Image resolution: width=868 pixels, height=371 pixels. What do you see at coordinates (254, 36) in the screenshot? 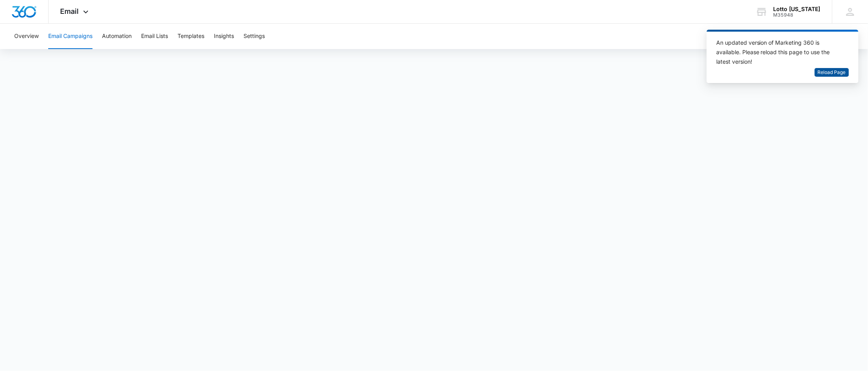
I see `button: Settings` at bounding box center [254, 36].